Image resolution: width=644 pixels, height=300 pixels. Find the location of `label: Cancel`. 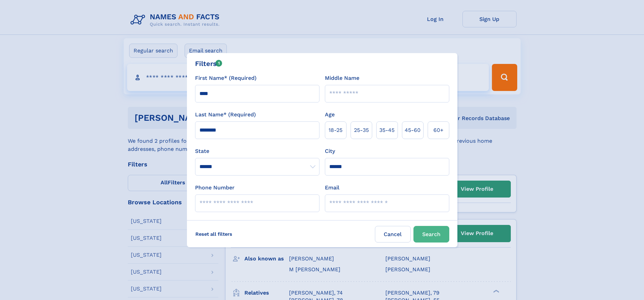

label: Cancel is located at coordinates (393, 234).